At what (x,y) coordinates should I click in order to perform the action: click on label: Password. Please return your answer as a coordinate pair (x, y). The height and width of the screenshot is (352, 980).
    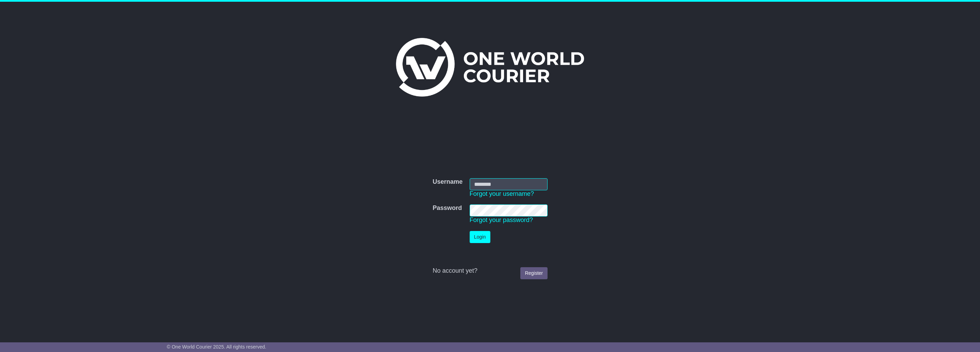
    Looking at the image, I should click on (447, 208).